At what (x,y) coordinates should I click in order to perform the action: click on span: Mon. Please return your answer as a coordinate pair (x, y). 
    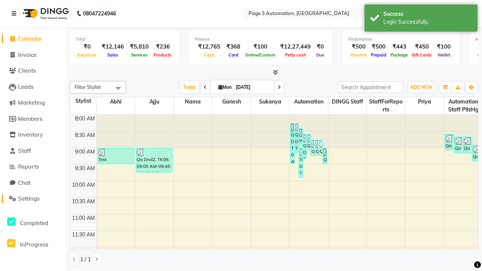
    Looking at the image, I should click on (225, 87).